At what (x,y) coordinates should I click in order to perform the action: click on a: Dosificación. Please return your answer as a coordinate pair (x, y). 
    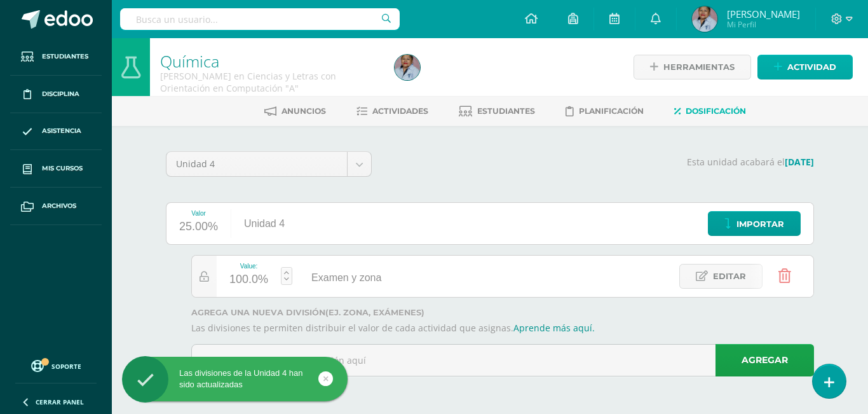
    Looking at the image, I should click on (710, 112).